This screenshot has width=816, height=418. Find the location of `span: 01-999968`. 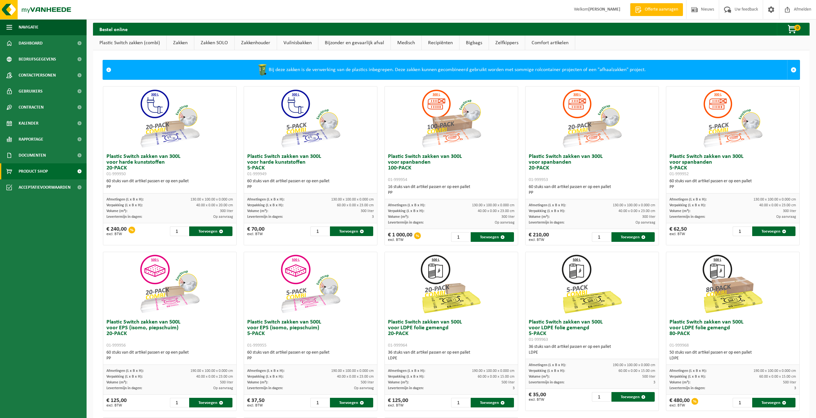

span: 01-999968 is located at coordinates (679, 346).